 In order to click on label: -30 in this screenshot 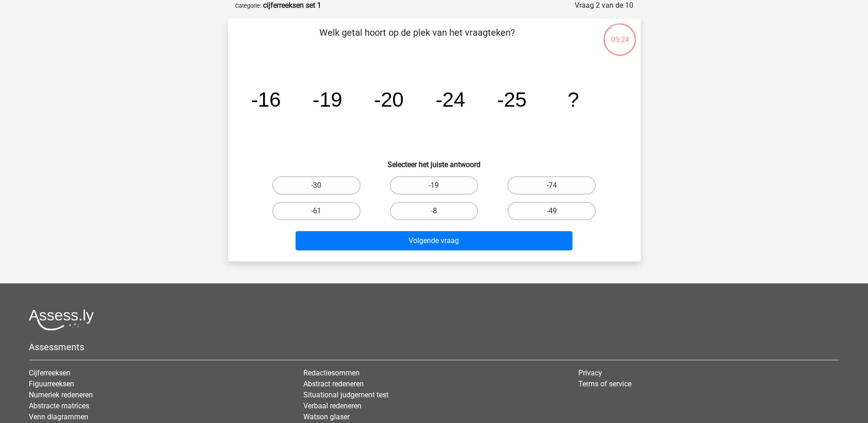, I will do `click(316, 186)`.